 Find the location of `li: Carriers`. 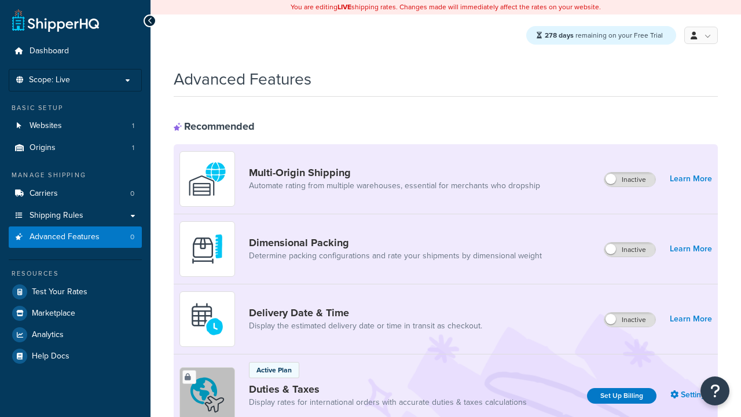

li: Carriers is located at coordinates (75, 193).